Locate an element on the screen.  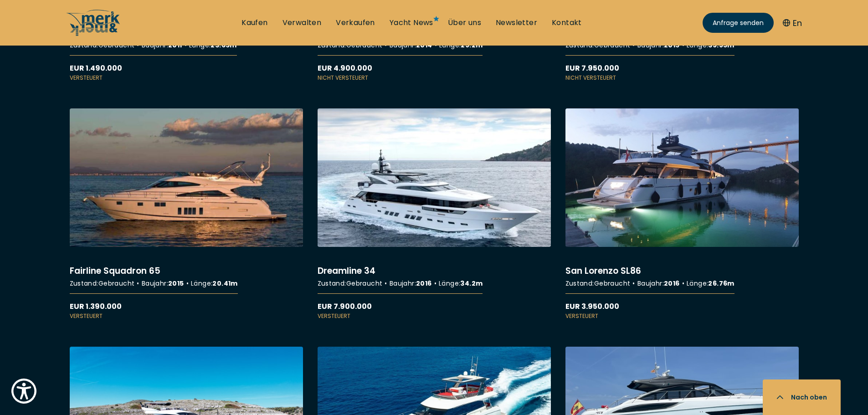
button: En is located at coordinates (793, 22).